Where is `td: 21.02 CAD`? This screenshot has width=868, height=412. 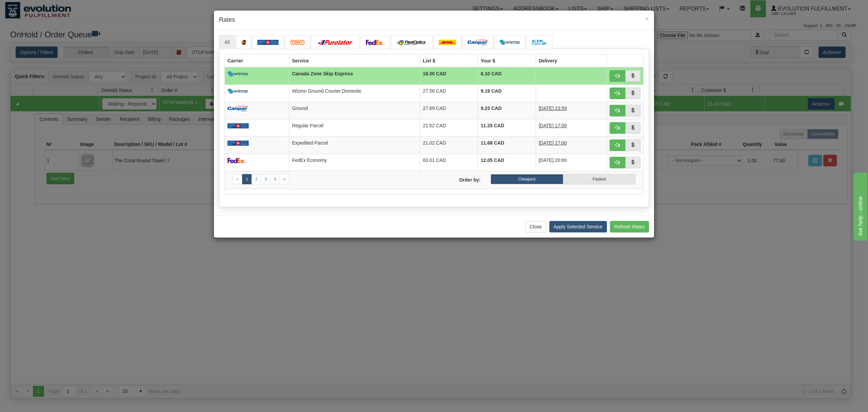
td: 21.02 CAD is located at coordinates (448, 145).